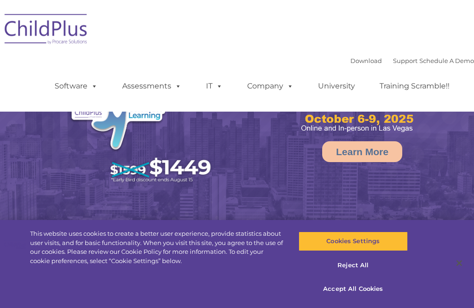 This screenshot has height=308, width=474. What do you see at coordinates (337, 86) in the screenshot?
I see `a: University` at bounding box center [337, 86].